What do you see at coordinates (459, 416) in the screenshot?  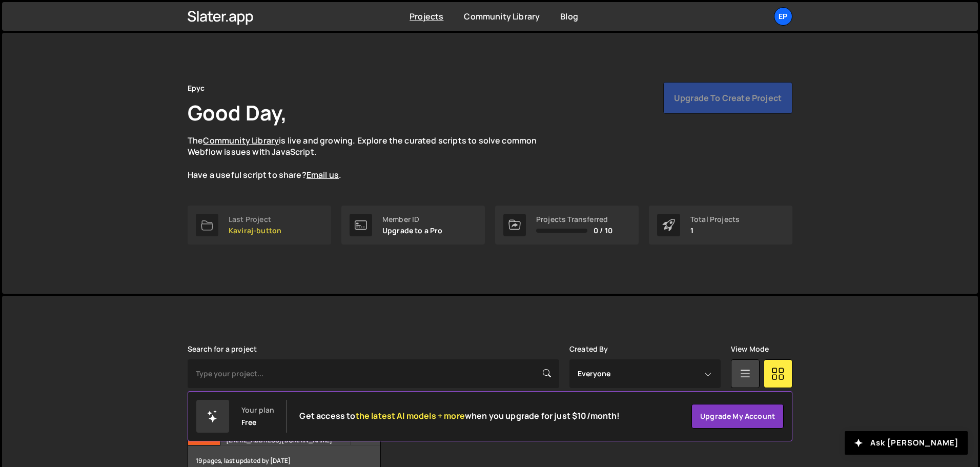 I see `h2: Get access to when you upgrade for just $10/month!` at bounding box center [459, 416].